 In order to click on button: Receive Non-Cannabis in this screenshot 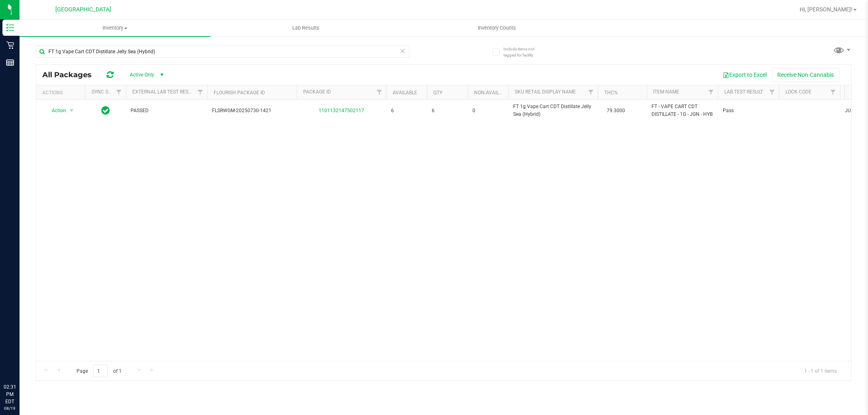, I will do `click(805, 75)`.